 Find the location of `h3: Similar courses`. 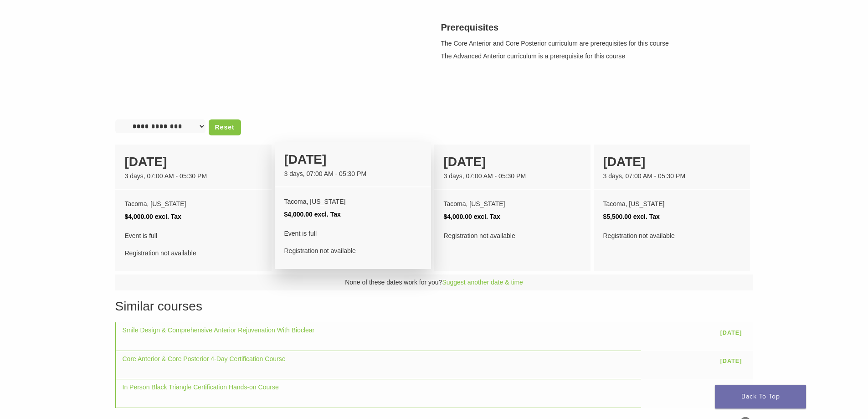

h3: Similar courses is located at coordinates (434, 306).